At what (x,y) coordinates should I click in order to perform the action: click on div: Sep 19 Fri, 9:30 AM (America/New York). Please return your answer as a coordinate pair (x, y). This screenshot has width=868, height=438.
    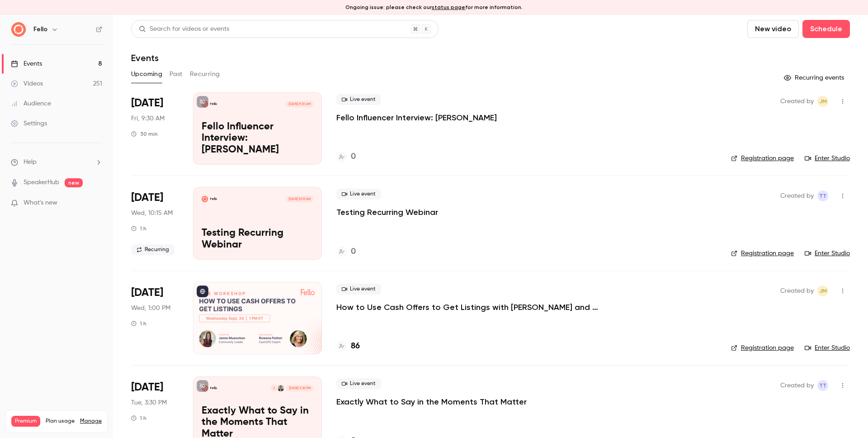
    Looking at the image, I should click on (155, 128).